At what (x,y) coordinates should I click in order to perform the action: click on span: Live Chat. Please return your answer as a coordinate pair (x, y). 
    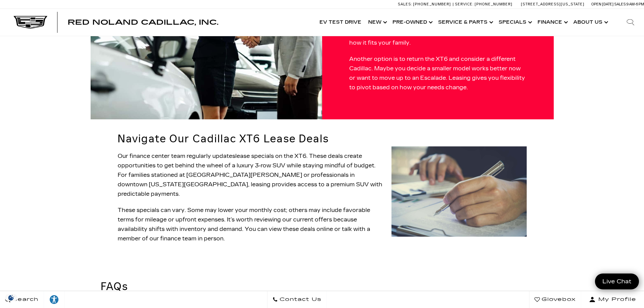
    Looking at the image, I should click on (617, 281).